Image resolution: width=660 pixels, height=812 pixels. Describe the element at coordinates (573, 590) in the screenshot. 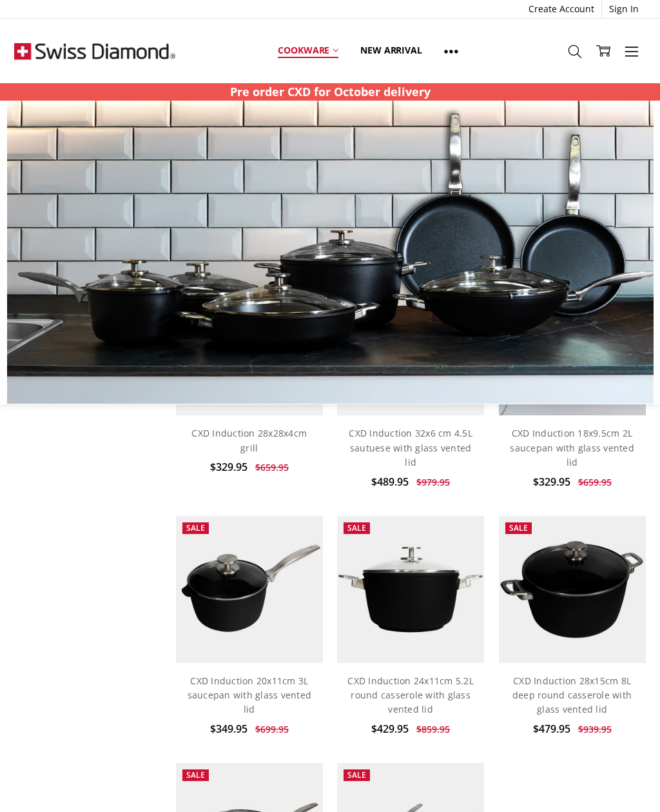

I see `img: CXD Induction 28x15cm 8L deep round casserole with glass vented lid` at that location.